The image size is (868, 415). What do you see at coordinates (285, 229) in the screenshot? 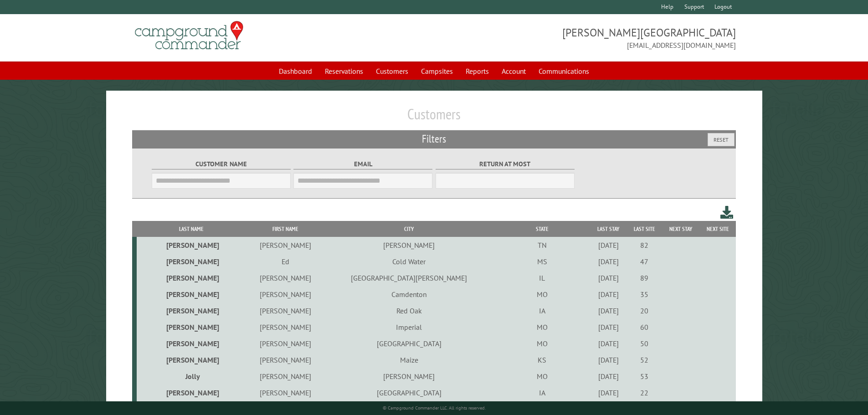
I see `th: First Name` at bounding box center [285, 229].